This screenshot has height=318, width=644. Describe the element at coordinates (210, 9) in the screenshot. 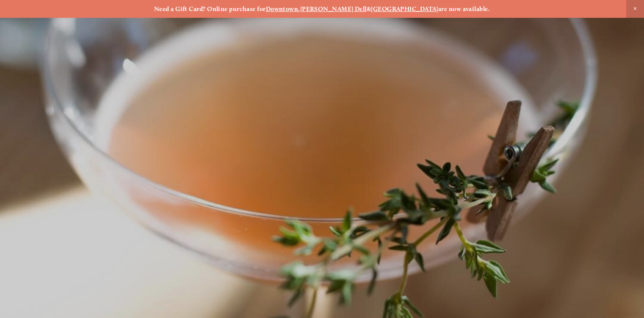

I see `strong: Need a Gift Card? Online purchase for` at that location.